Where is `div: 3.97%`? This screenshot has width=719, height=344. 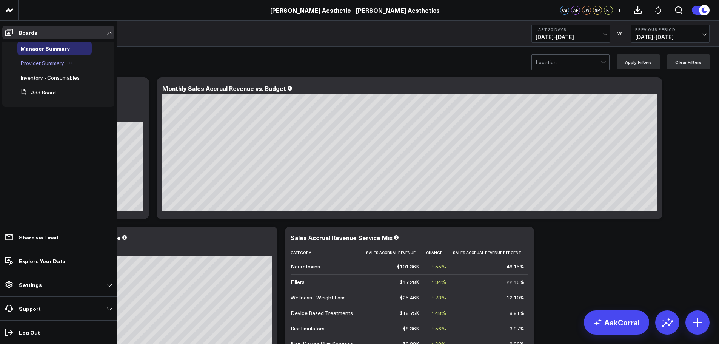
div: 3.97% is located at coordinates (517, 328).